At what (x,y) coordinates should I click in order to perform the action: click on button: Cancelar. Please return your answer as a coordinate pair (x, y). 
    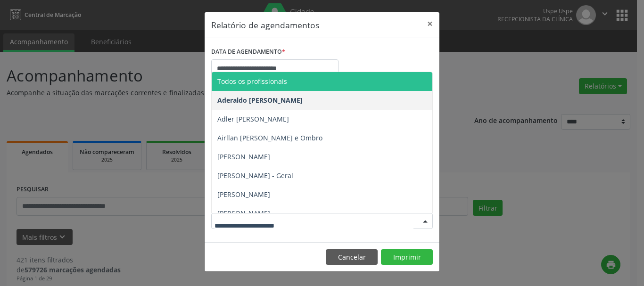
    Looking at the image, I should click on (352, 257).